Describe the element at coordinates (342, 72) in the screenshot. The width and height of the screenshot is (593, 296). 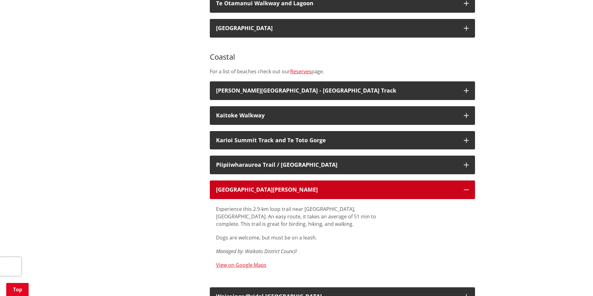
I see `p: For a list of beaches check out our page.` at that location.